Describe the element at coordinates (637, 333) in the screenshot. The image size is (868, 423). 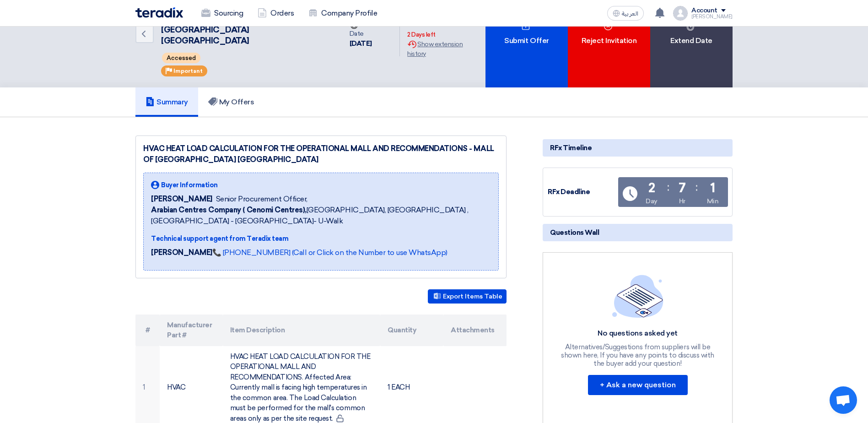
I see `div: No questions asked yet` at that location.